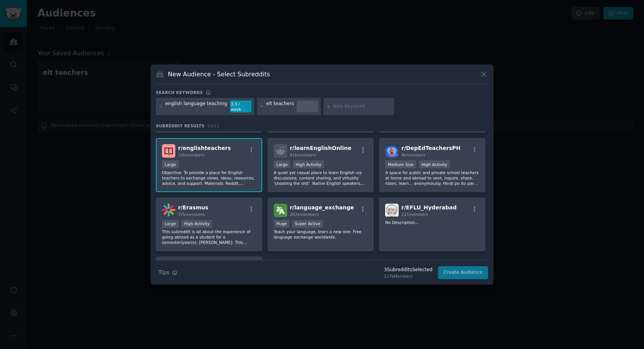  I want to click on h3: New Audience - Select Subreddits, so click(219, 74).